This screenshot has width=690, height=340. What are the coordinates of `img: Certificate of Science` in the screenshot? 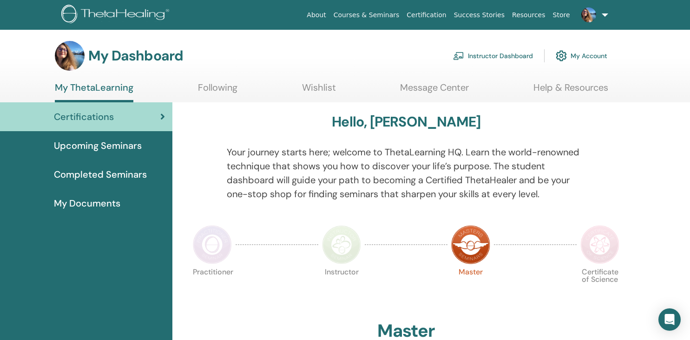 It's located at (600, 244).